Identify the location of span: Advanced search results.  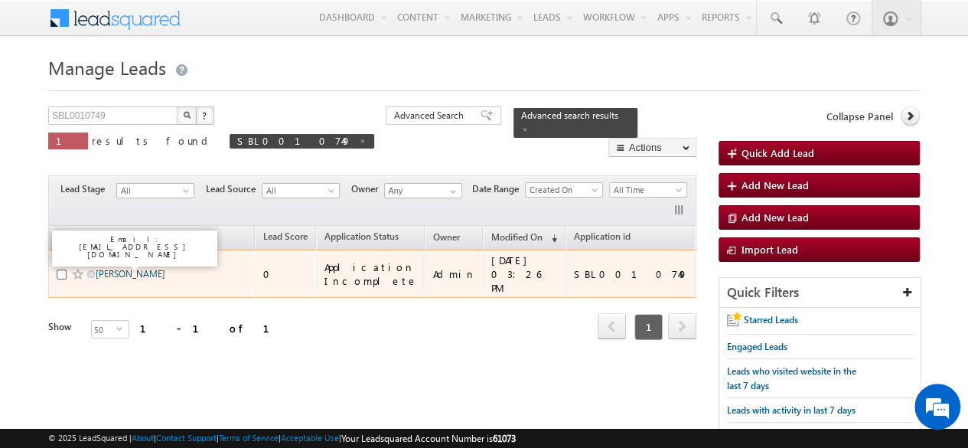
(570, 115).